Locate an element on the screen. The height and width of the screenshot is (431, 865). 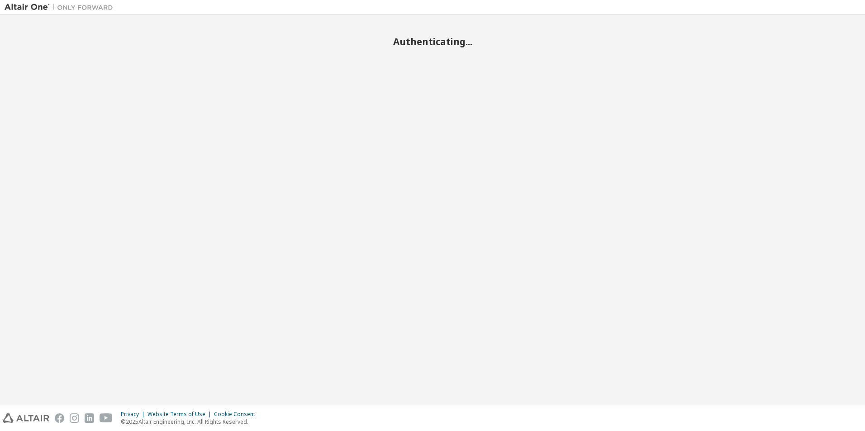
h2: Authenticating... is located at coordinates (432, 42).